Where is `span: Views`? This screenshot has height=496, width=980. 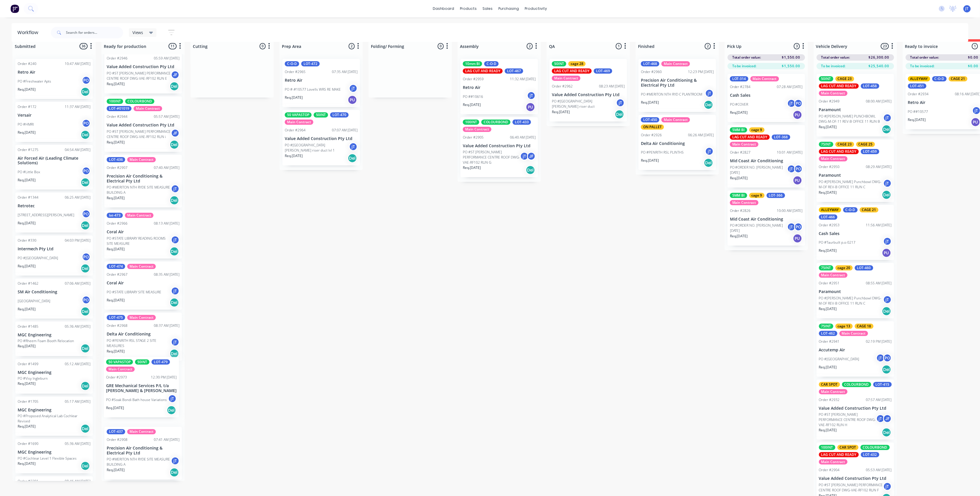
span: Views is located at coordinates (138, 32).